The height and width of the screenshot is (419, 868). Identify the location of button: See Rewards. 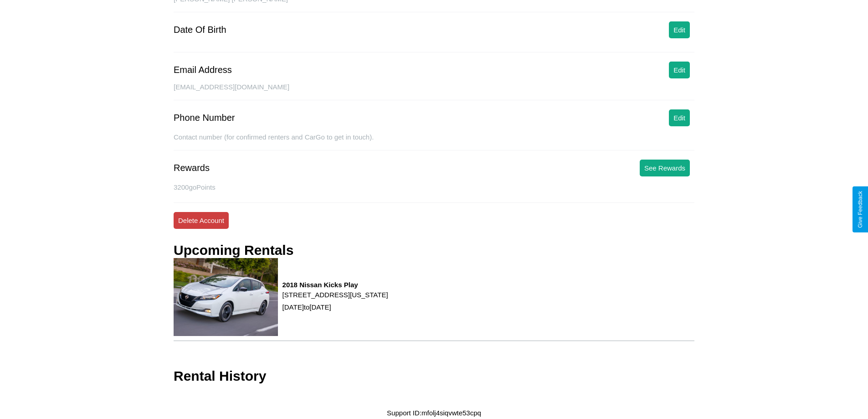
(665, 168).